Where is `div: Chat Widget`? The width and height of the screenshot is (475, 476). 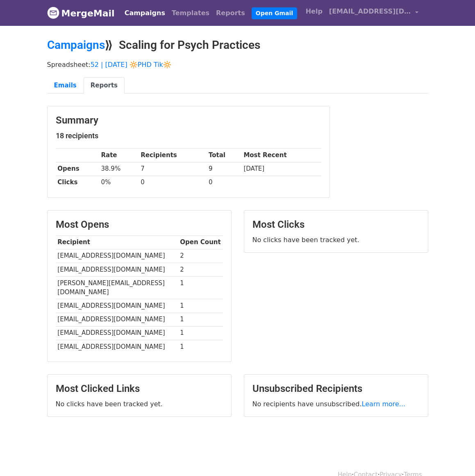
div: Chat Widget is located at coordinates (455, 456).